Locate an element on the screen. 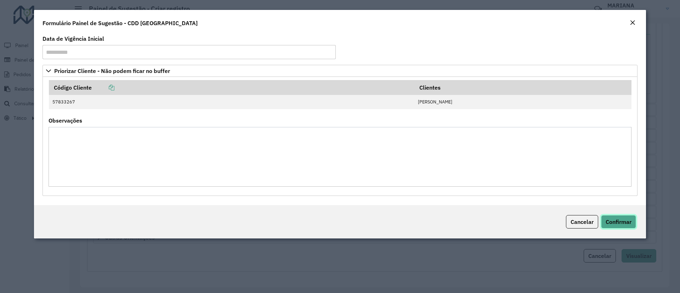 The height and width of the screenshot is (293, 680). th: Clientes is located at coordinates (523, 87).